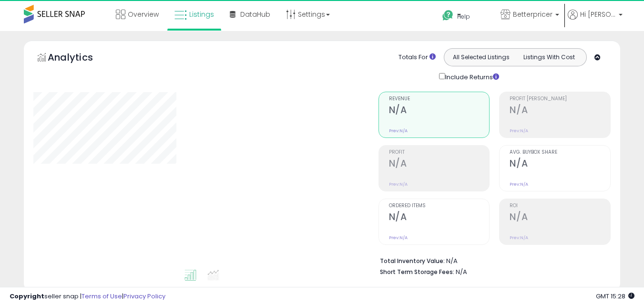 The width and height of the screenshot is (644, 306). What do you see at coordinates (255, 15) in the screenshot?
I see `span: DataHub` at bounding box center [255, 15].